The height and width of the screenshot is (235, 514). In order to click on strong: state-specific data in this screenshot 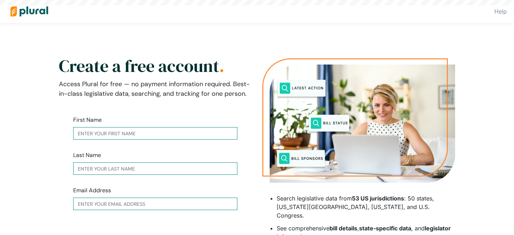, I will do `click(385, 229)`.